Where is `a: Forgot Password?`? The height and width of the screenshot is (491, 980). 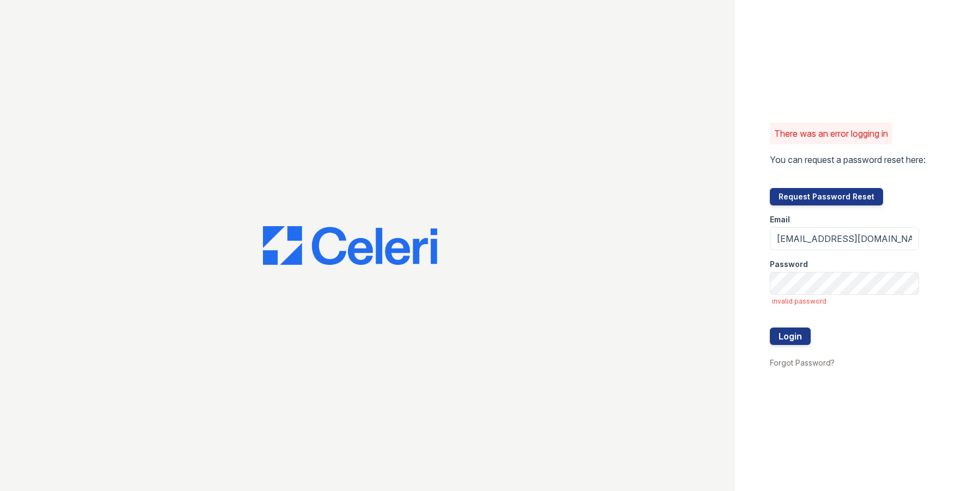
a: Forgot Password? is located at coordinates (802, 362).